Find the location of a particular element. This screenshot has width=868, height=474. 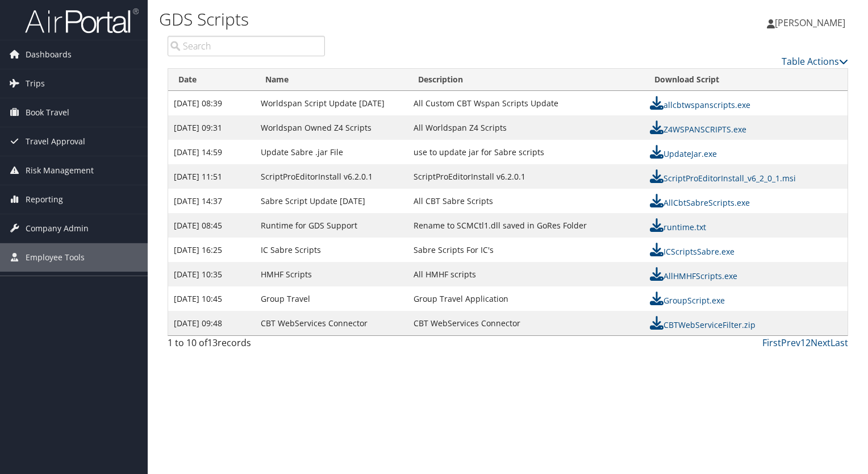

td: All Custom CBT Wspan Scripts Update is located at coordinates (526, 103).